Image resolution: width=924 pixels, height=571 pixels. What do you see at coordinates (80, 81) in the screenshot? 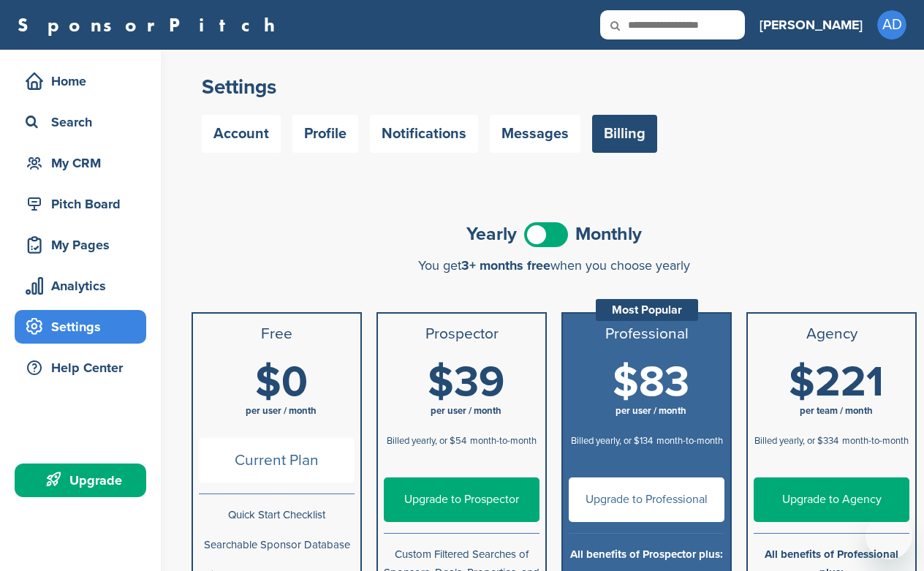
I see `a: Home` at bounding box center [80, 81].